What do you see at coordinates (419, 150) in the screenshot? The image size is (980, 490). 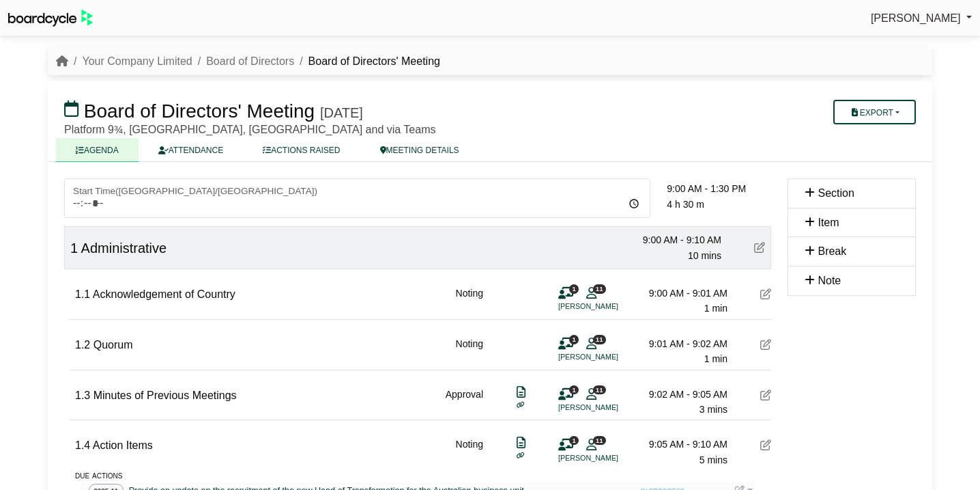 I see `a: MEETING DETAILS` at bounding box center [419, 150].